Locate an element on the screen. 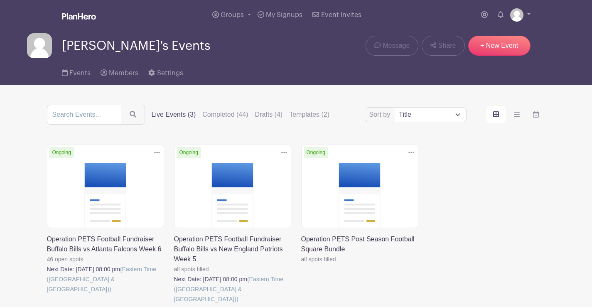 The height and width of the screenshot is (307, 592). span: Groups is located at coordinates (232, 15).